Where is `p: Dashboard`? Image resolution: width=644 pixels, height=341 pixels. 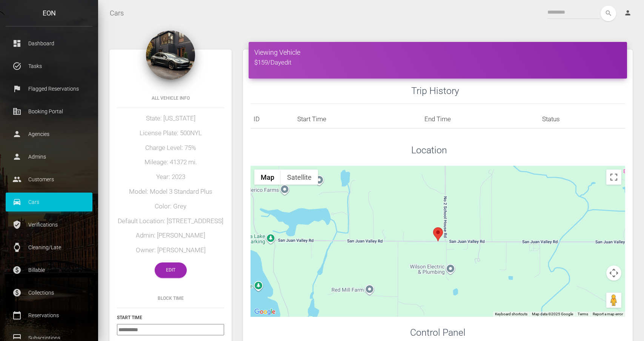
p: Dashboard is located at coordinates (49, 44).